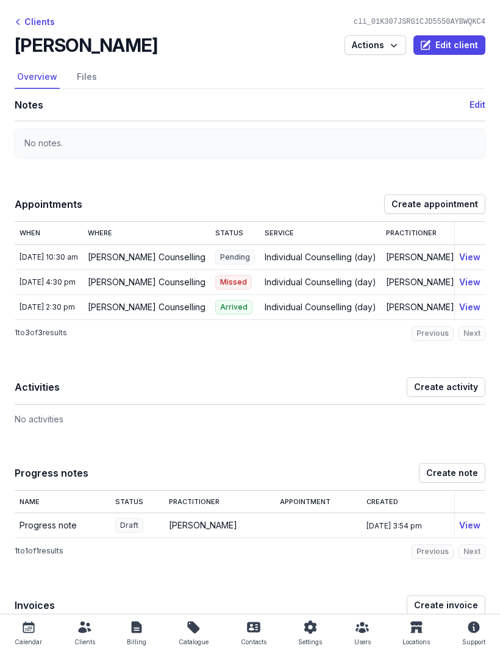 The image size is (500, 654). Describe the element at coordinates (193, 642) in the screenshot. I see `div: Catalogue` at that location.